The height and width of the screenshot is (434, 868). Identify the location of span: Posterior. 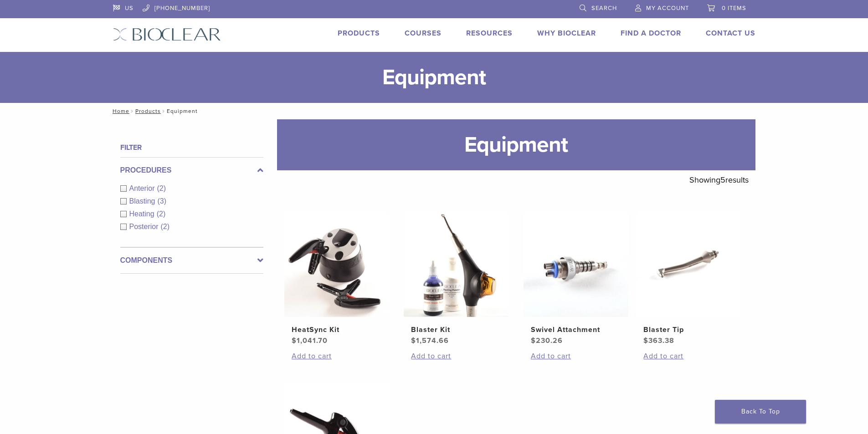
(145, 227).